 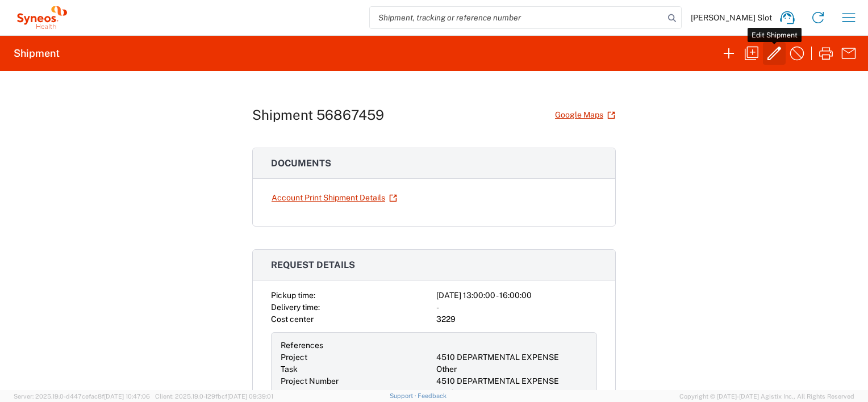 What do you see at coordinates (517, 18) in the screenshot?
I see `input: Shipment, tracking or reference number` at bounding box center [517, 18].